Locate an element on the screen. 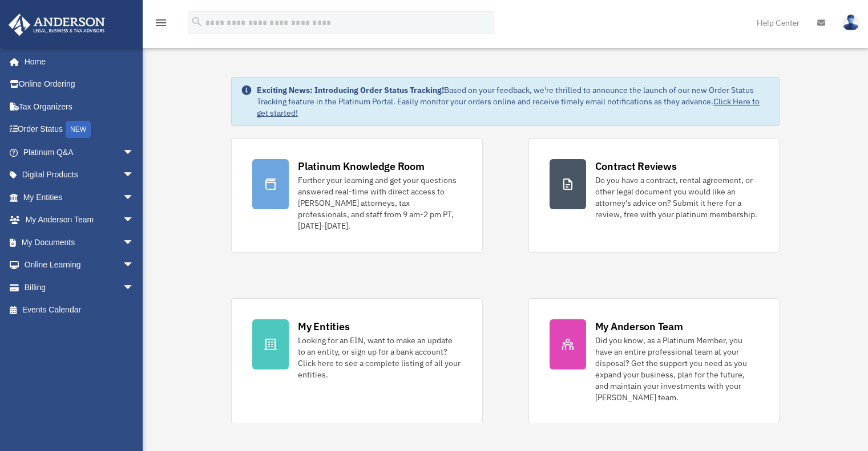  img: Anderson Advisors Platinum Portal is located at coordinates (56, 25).